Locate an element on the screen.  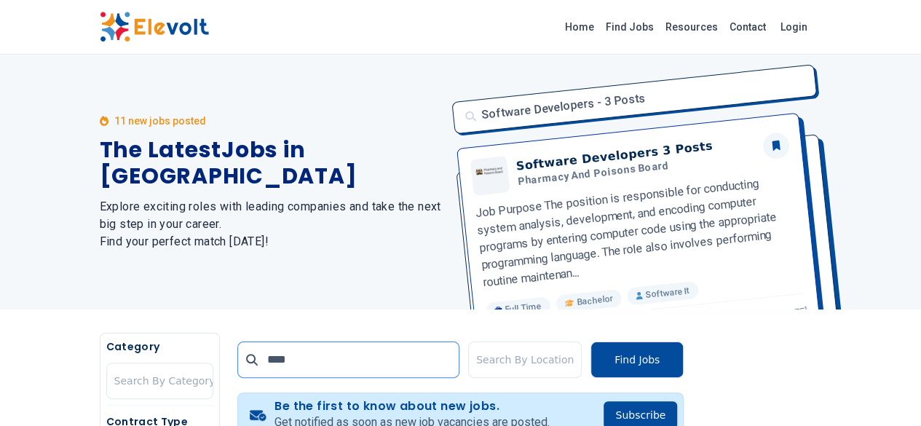
h5: Category is located at coordinates (159, 346).